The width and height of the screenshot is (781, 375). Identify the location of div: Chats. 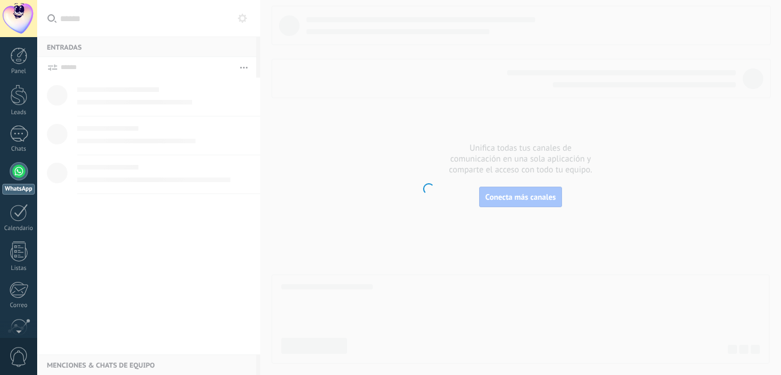
(19, 149).